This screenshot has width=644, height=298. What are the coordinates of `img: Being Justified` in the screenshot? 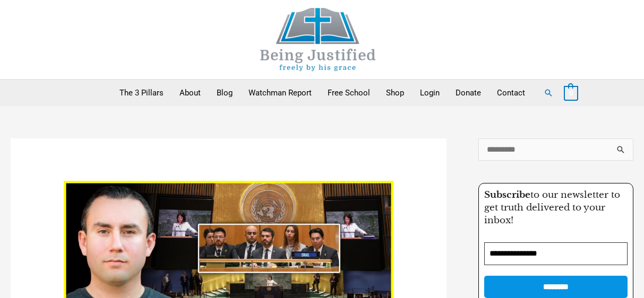 It's located at (318, 39).